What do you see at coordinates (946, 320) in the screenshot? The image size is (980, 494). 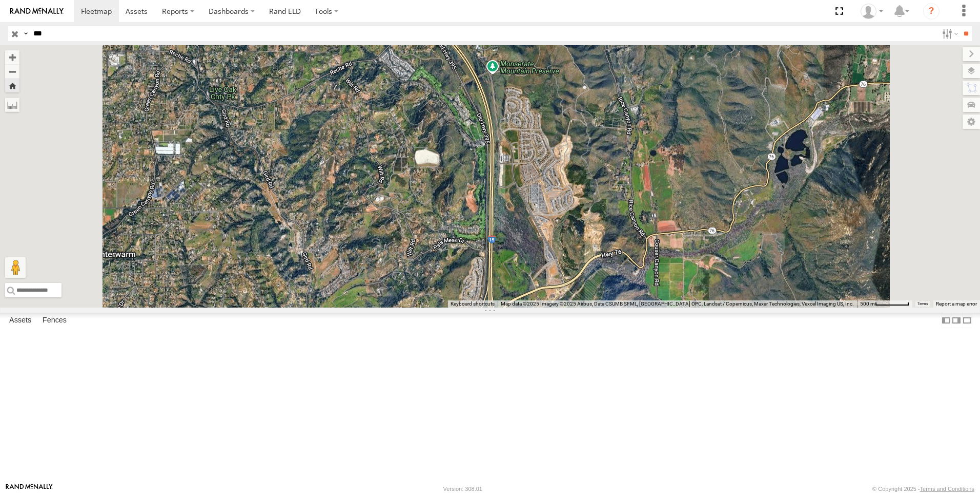 I see `label: Dock Summary Table to the Left` at bounding box center [946, 320].